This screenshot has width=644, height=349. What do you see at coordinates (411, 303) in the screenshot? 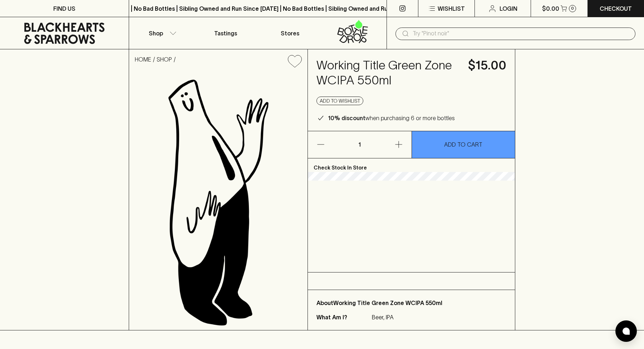
I see `p: About Working Title Green Zone WCIPA 550ml` at bounding box center [411, 303].